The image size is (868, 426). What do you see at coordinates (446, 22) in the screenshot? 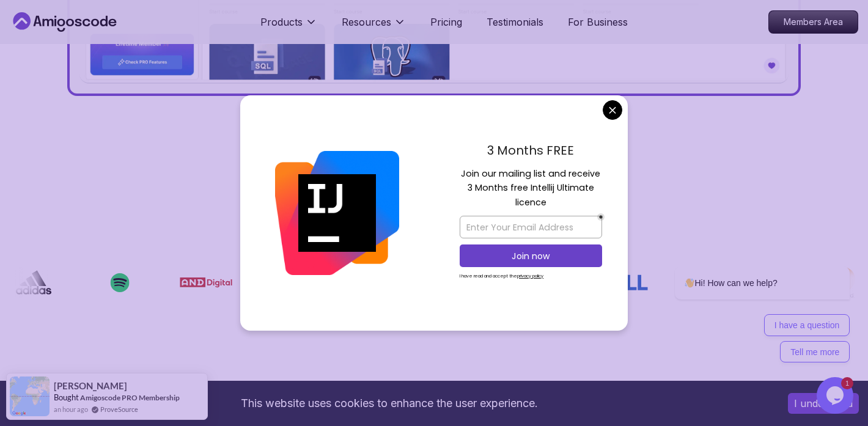
I see `p: Pricing` at bounding box center [446, 22].